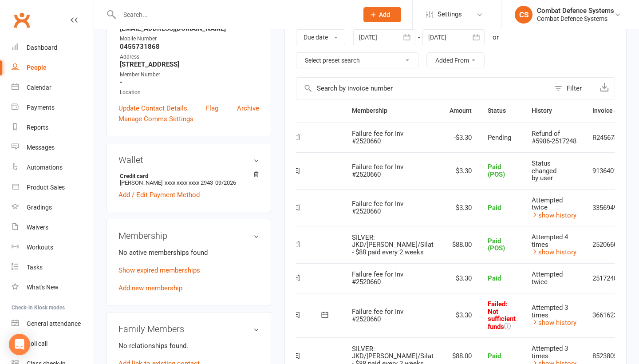 This screenshot has height=364, width=639. Describe the element at coordinates (460, 244) in the screenshot. I see `td: $88.00` at that location.